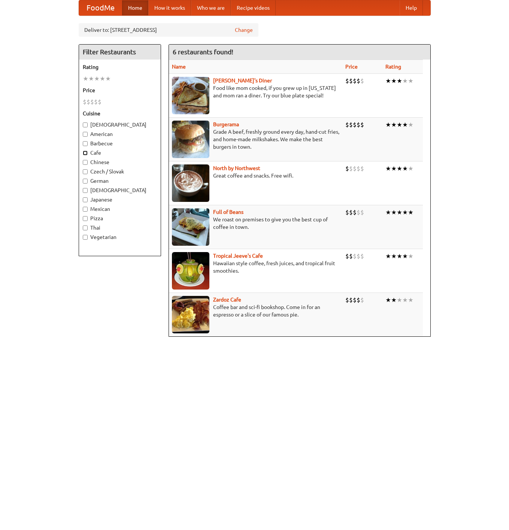 The width and height of the screenshot is (509, 530). What do you see at coordinates (85, 134) in the screenshot?
I see `input: American` at bounding box center [85, 134].